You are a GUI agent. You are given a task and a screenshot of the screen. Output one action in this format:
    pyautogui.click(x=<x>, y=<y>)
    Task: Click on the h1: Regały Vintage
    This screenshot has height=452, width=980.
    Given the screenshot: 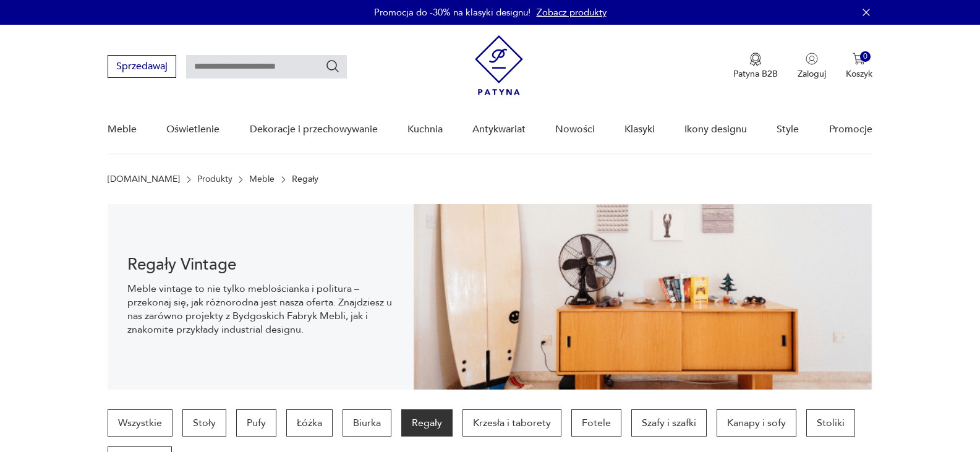 What is the action you would take?
    pyautogui.click(x=260, y=265)
    